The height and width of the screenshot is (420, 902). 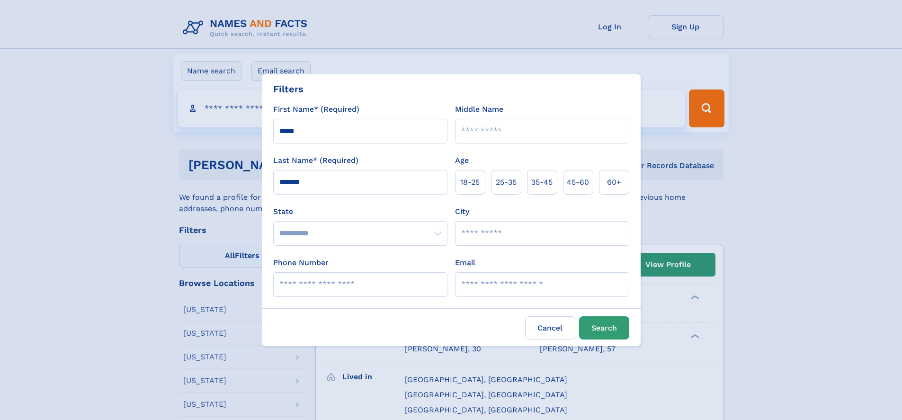 I want to click on span: 25‑35, so click(x=506, y=182).